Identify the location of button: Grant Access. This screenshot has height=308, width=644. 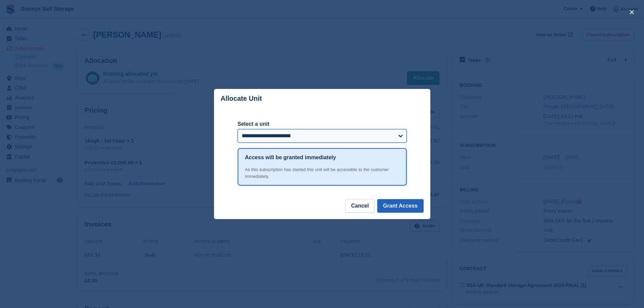
(400, 206).